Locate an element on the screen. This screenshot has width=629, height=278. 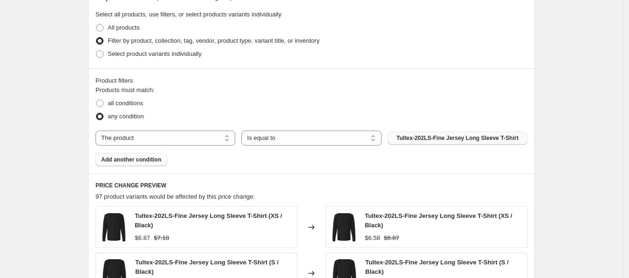
strike: $6.87 is located at coordinates (391, 238).